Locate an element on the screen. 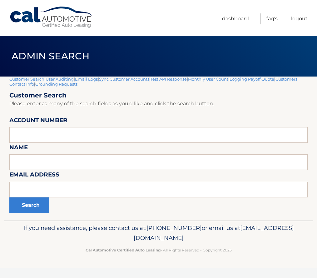 This screenshot has height=278, width=317. strong: Cal Automotive Certified Auto Leasing is located at coordinates (123, 250).